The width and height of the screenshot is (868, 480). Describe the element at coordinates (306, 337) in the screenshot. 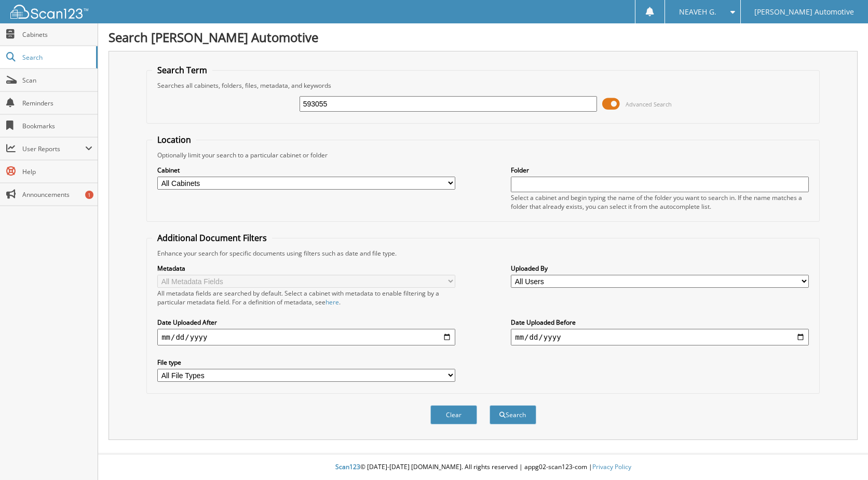

I see `input: start` at that location.